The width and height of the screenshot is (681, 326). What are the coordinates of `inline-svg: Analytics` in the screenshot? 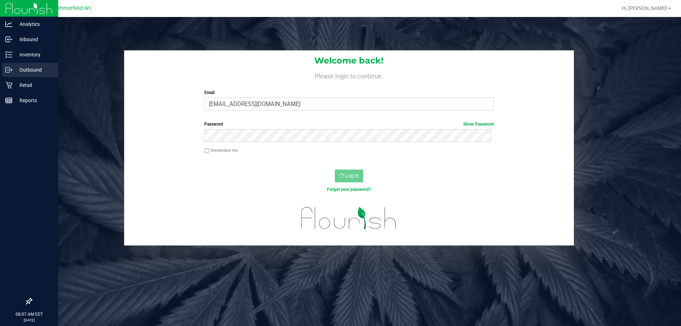 It's located at (9, 24).